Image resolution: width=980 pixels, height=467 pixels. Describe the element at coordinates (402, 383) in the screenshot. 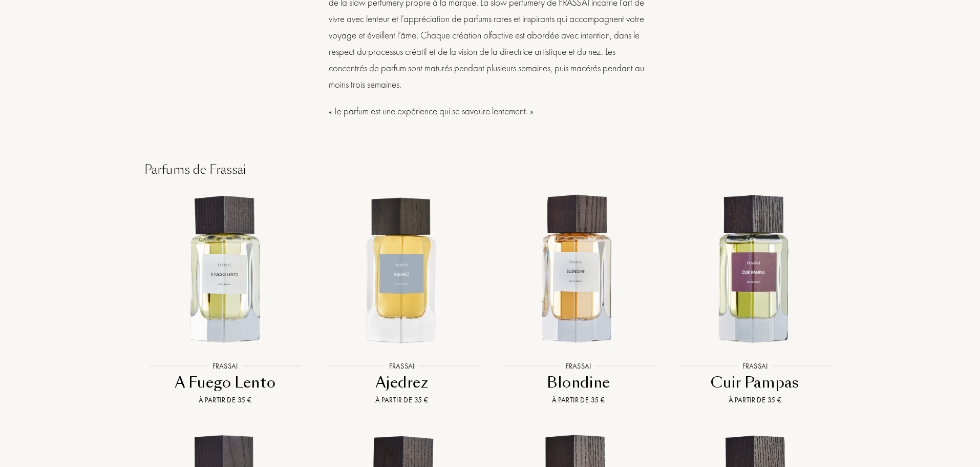

I see `div: Ajedrez` at that location.